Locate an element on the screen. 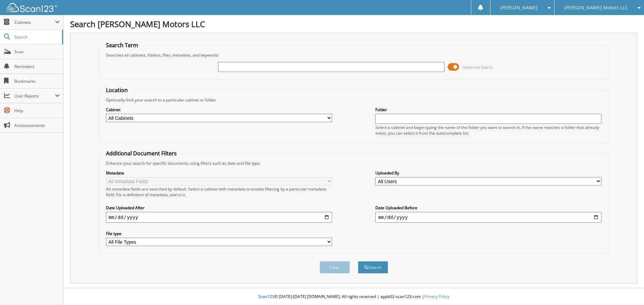 This screenshot has height=305, width=644. span: Reminders is located at coordinates (37, 66).